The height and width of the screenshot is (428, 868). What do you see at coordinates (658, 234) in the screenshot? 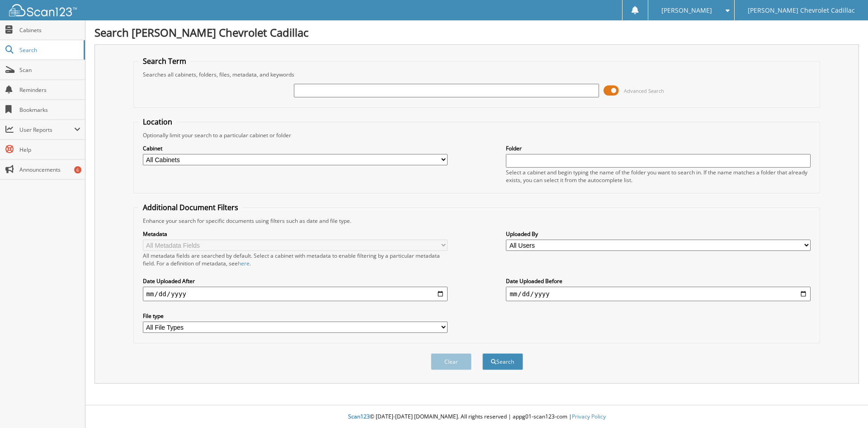
I see `label: Uploaded By` at bounding box center [658, 234].